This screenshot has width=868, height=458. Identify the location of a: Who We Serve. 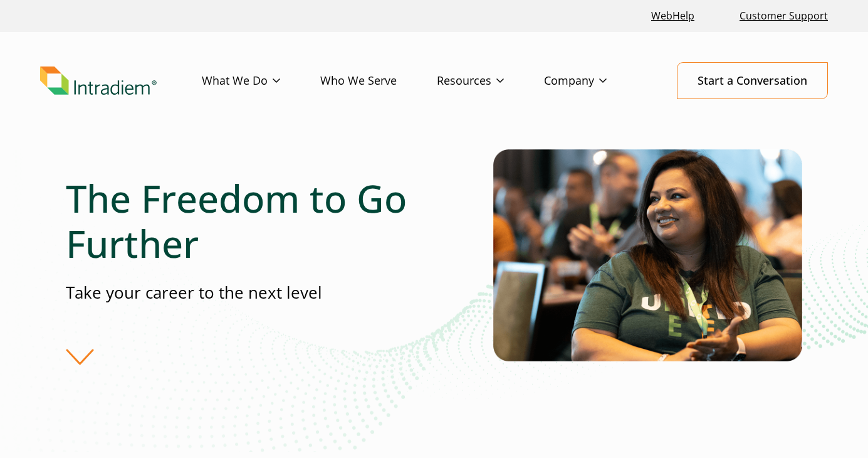
(379, 81).